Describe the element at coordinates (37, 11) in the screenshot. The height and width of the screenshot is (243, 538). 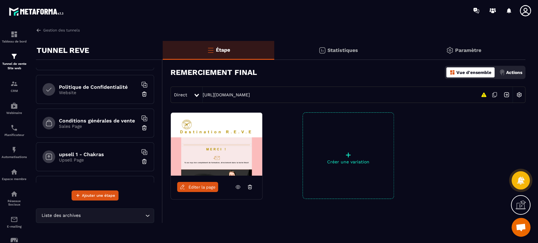
I see `img: logo` at that location.